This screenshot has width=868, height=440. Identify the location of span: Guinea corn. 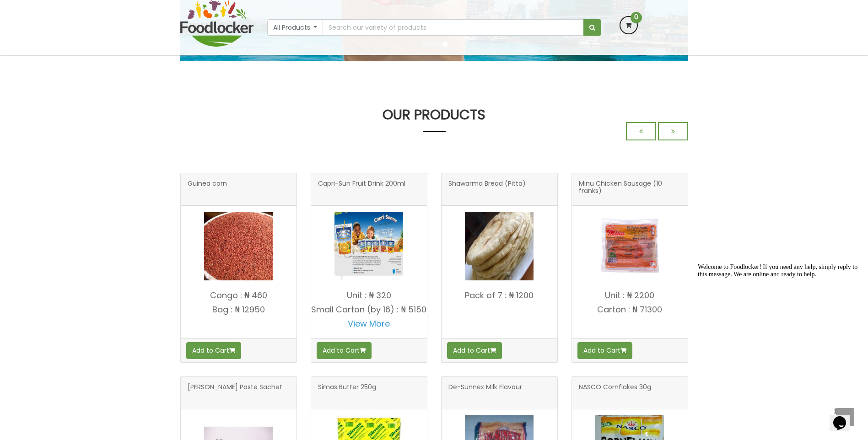
(207, 189).